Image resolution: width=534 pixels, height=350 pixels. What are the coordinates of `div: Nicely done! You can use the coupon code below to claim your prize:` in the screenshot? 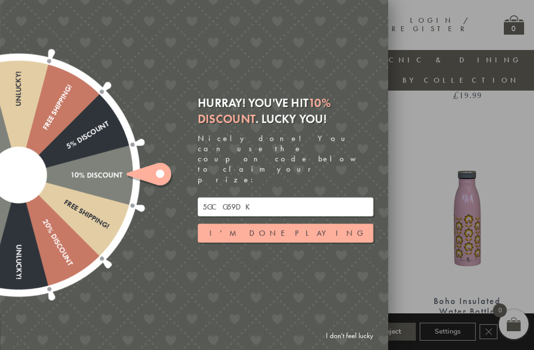 It's located at (286, 159).